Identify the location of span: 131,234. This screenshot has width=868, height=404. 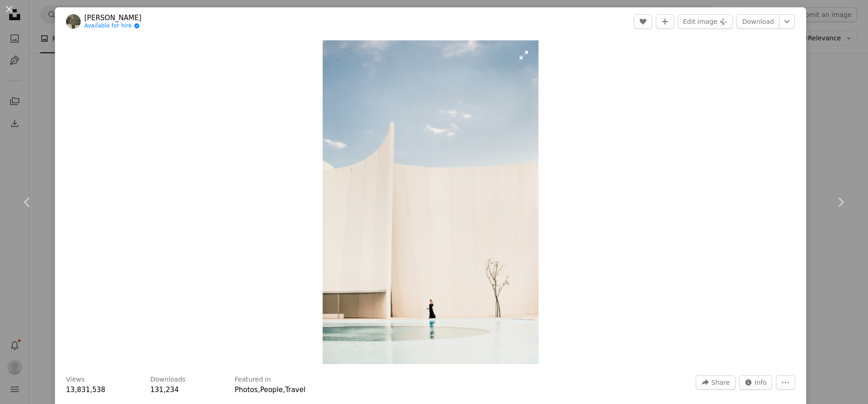
(165, 390).